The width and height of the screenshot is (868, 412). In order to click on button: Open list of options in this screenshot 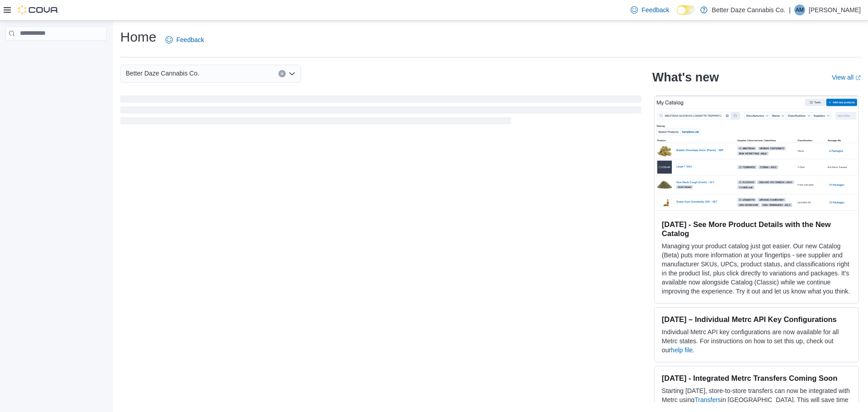, I will do `click(292, 73)`.